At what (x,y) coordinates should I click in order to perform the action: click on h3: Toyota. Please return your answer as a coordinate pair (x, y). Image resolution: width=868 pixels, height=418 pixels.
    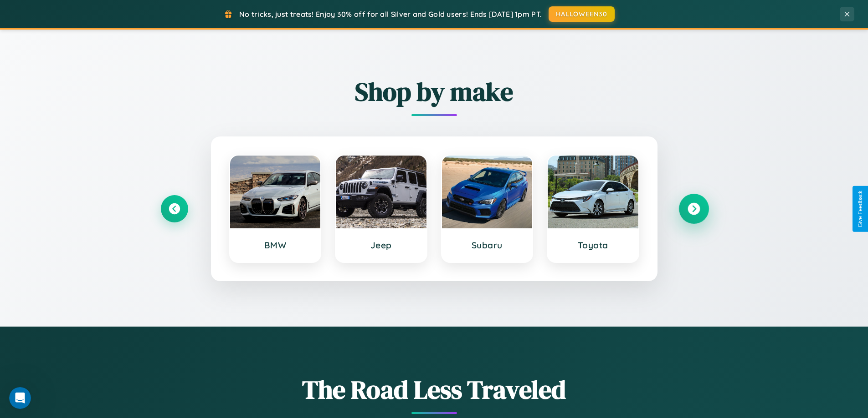
    Looking at the image, I should click on (593, 246).